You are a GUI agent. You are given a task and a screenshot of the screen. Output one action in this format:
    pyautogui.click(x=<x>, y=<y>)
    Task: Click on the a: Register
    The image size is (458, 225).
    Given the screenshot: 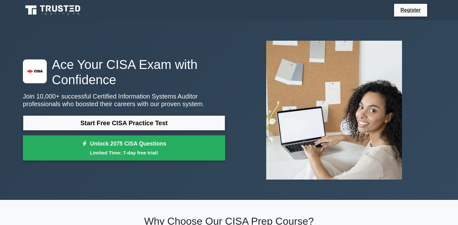 What is the action you would take?
    pyautogui.click(x=411, y=10)
    